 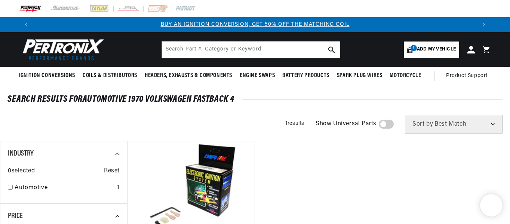 What do you see at coordinates (251, 50) in the screenshot?
I see `input: Search Part #, Category or Keyword` at bounding box center [251, 50].